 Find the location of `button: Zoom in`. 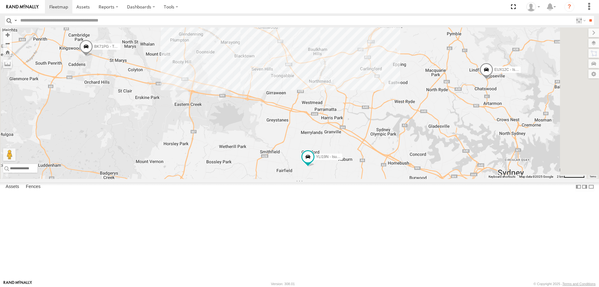

button: Zoom in is located at coordinates (7, 35).